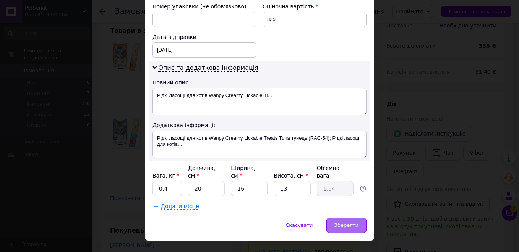 This screenshot has height=252, width=519. What do you see at coordinates (314, 6) in the screenshot?
I see `div: Оціночна вартість` at bounding box center [314, 6].